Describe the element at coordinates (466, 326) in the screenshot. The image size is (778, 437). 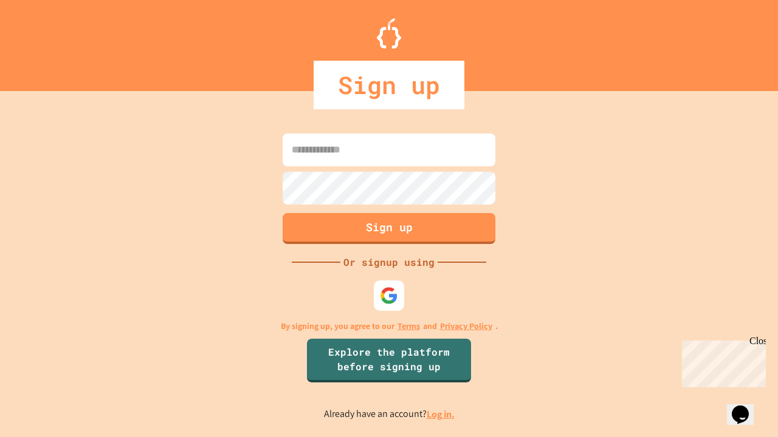
I see `a: Privacy Policy` at that location.